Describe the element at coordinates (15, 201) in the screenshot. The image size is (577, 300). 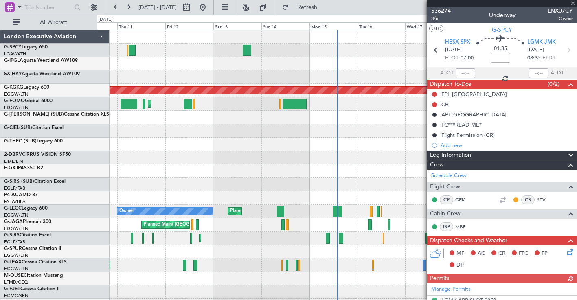
I see `a: FALA/HLA` at that location.